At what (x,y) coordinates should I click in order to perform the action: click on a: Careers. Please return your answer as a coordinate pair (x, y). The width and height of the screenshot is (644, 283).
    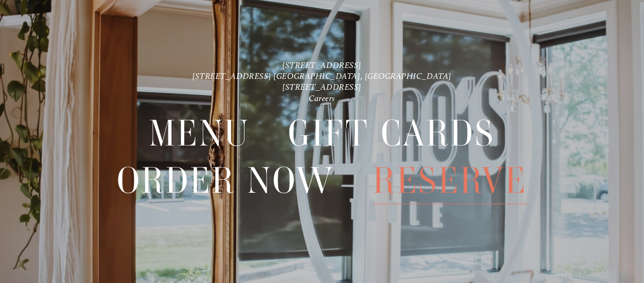
    Looking at the image, I should click on (322, 98).